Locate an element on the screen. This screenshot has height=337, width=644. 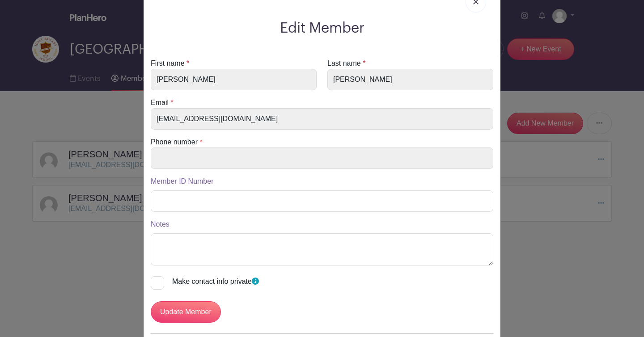
input: Update Member is located at coordinates (185, 312).